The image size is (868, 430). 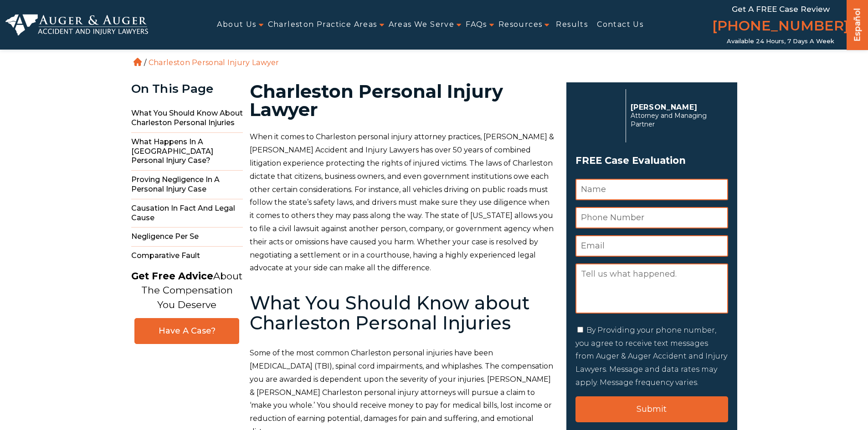 What do you see at coordinates (187, 290) in the screenshot?
I see `p: About The Compensation You Deserve` at bounding box center [187, 290].